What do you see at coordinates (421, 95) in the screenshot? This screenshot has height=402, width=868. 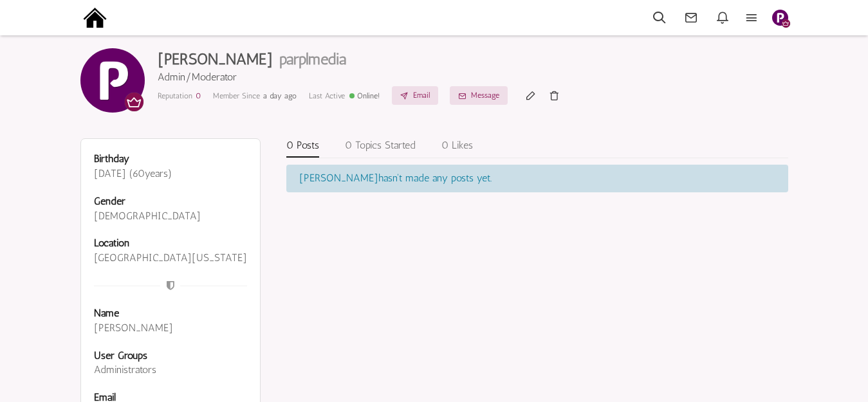 I see `span: Email` at bounding box center [421, 95].